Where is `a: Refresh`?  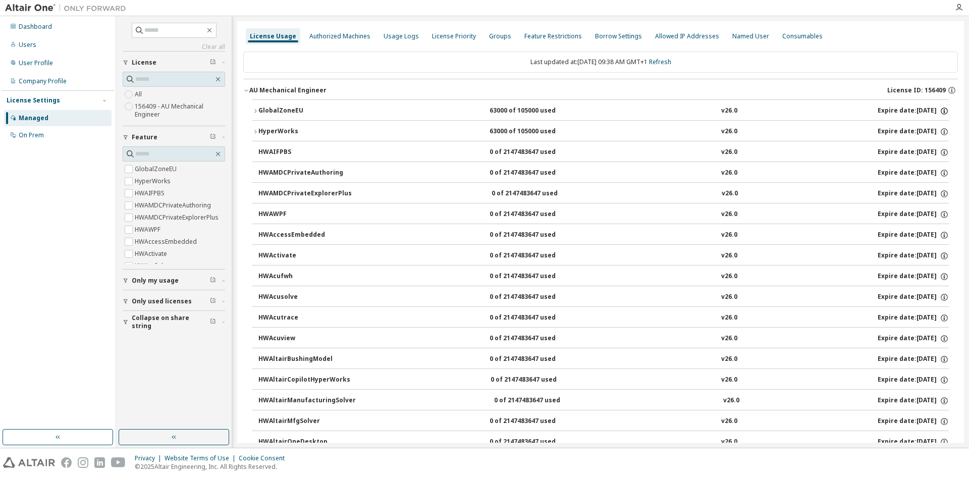
a: Refresh is located at coordinates (660, 62).